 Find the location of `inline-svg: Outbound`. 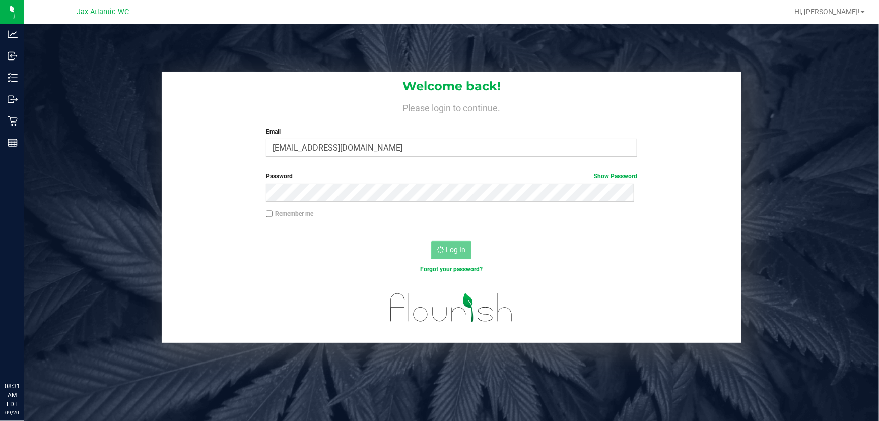

inline-svg: Outbound is located at coordinates (13, 99).